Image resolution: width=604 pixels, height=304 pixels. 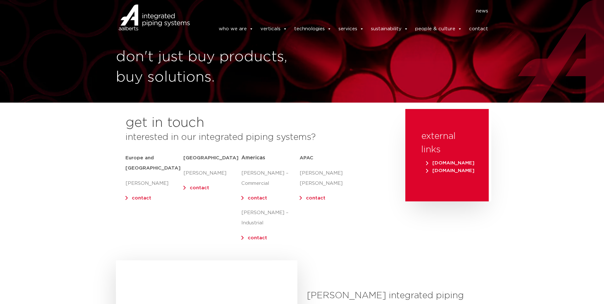 What do you see at coordinates (165, 123) in the screenshot?
I see `h2: get in touch` at bounding box center [165, 123].